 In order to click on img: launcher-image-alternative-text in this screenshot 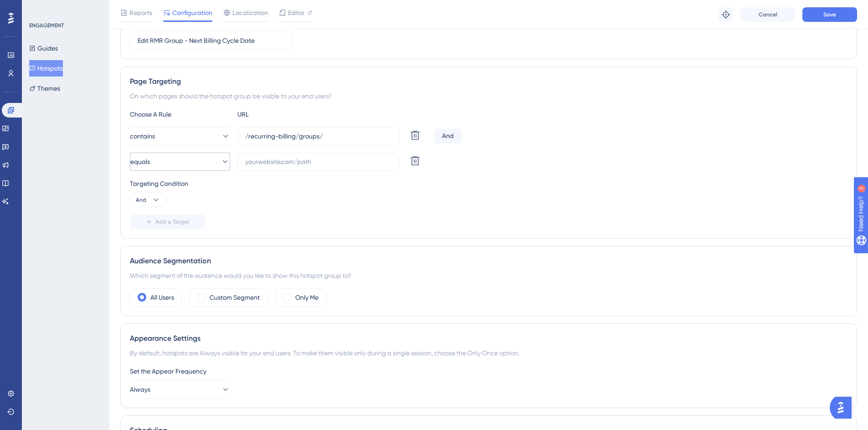, I will do `click(11, 14)`.